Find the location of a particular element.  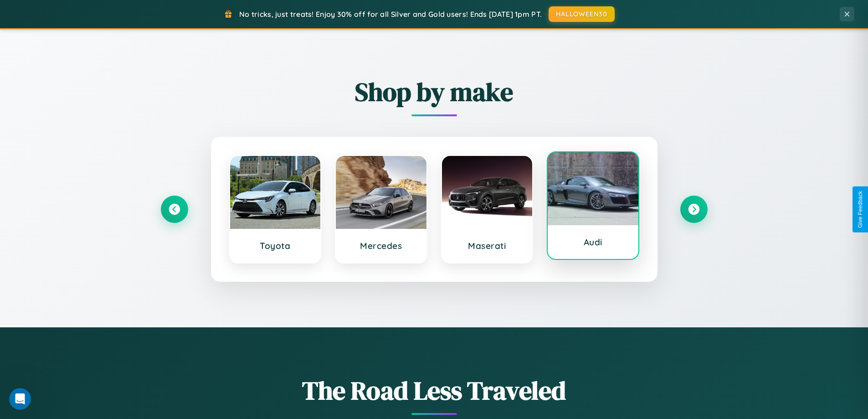

h3: Audi is located at coordinates (592, 242).